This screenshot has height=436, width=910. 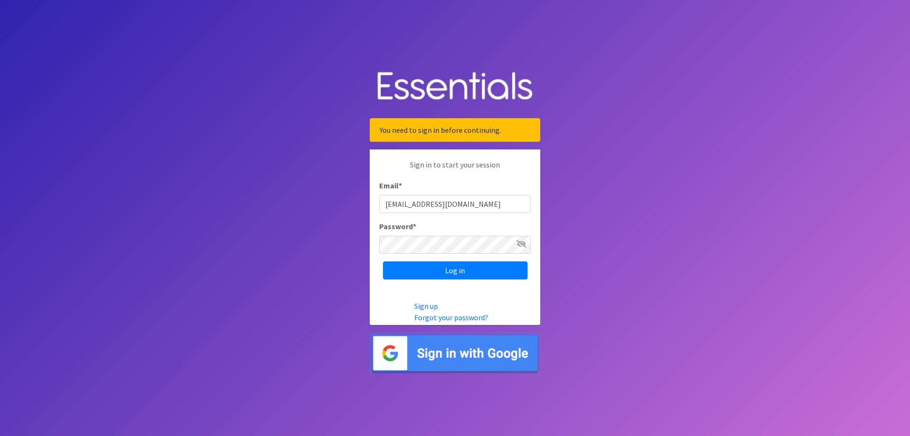 I want to click on div: You need to sign in before continuing., so click(x=455, y=130).